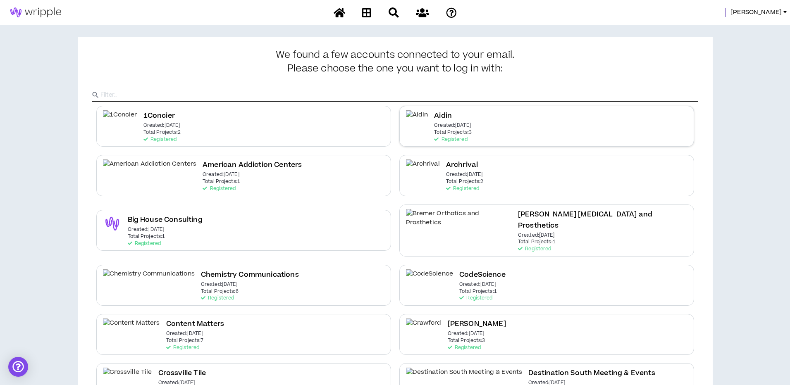 The height and width of the screenshot is (385, 790). What do you see at coordinates (120, 119) in the screenshot?
I see `img: 1Concier` at bounding box center [120, 119].